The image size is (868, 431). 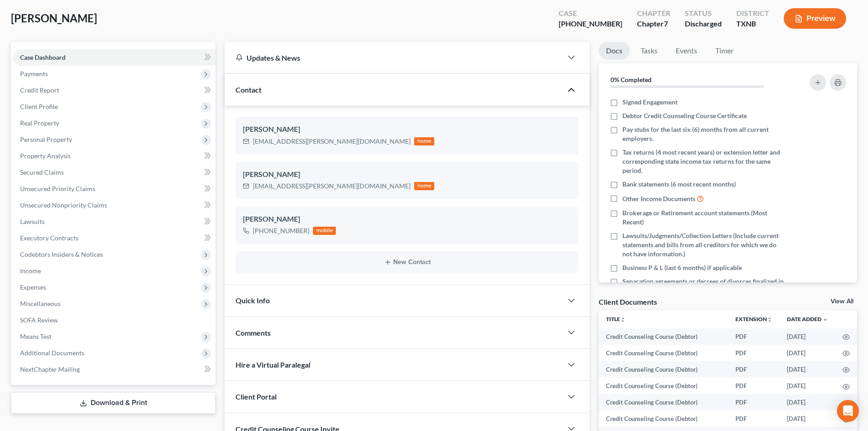 I want to click on span: NextChapter Mailing, so click(x=50, y=369).